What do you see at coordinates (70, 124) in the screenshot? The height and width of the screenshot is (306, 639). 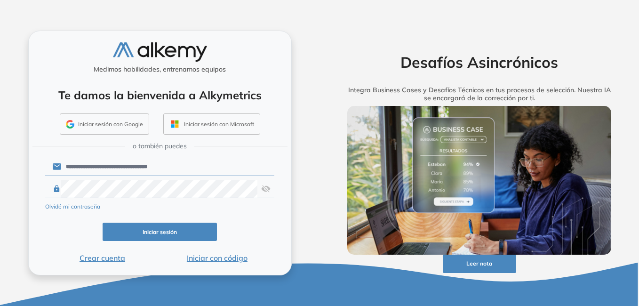 I see `img: GMAIL_ICON` at bounding box center [70, 124].